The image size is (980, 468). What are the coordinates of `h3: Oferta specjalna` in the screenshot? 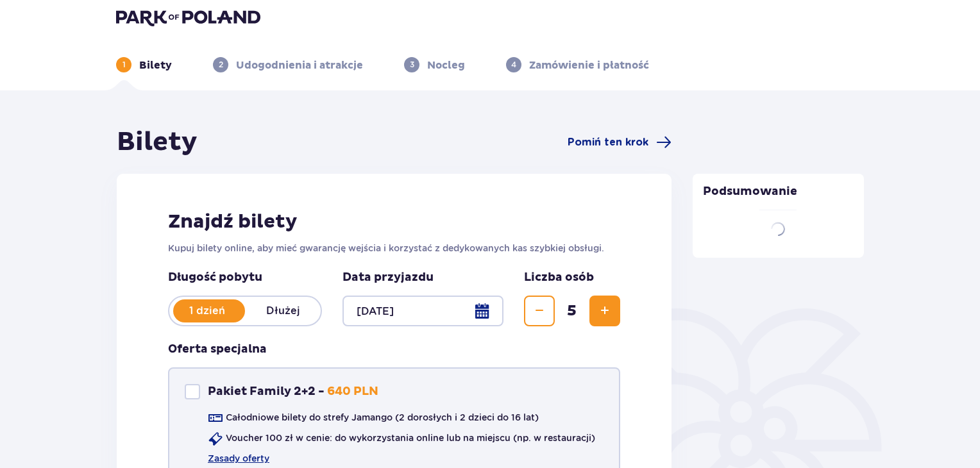 It's located at (217, 350).